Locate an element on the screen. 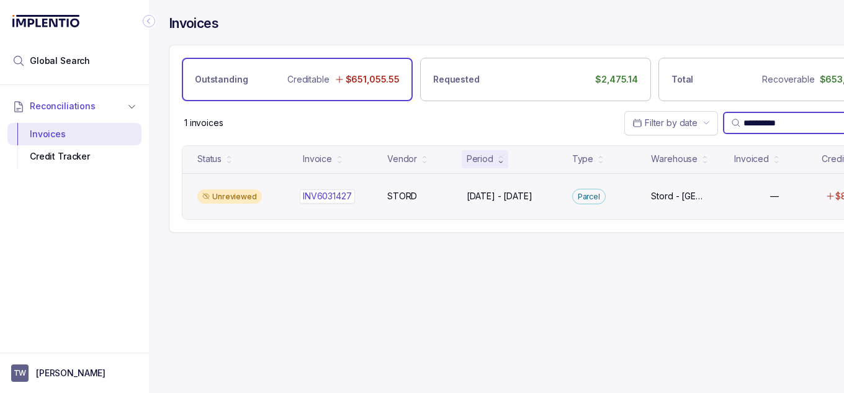 This screenshot has height=393, width=844. span: Global Search is located at coordinates (60, 61).